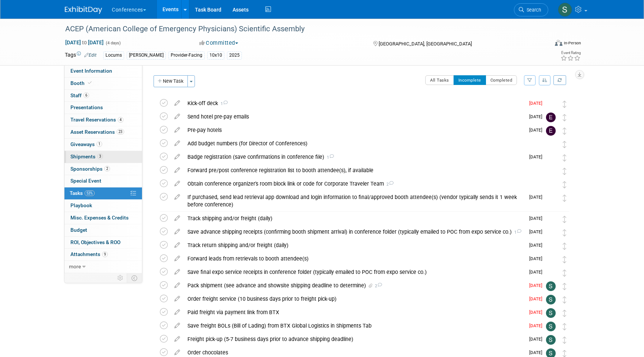 This screenshot has height=357, width=644. Describe the element at coordinates (354, 103) in the screenshot. I see `div: Kick-off deck` at that location.